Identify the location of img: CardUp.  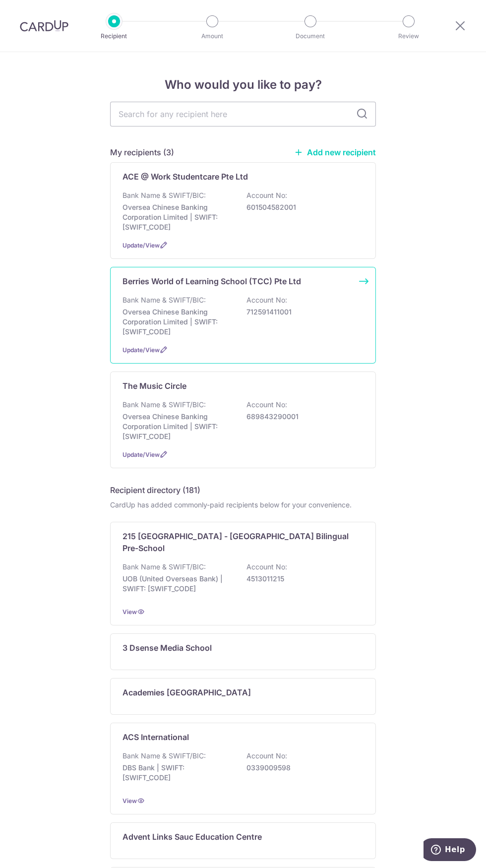
(44, 26).